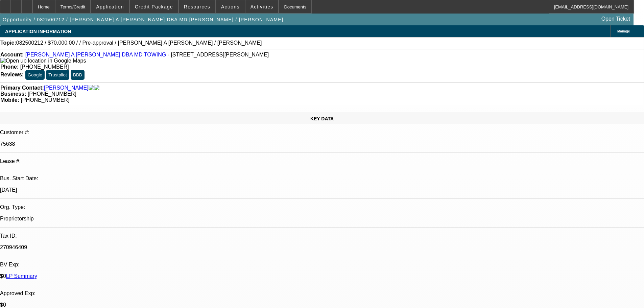  What do you see at coordinates (322, 119) in the screenshot?
I see `span: KEY DATA` at bounding box center [322, 119].